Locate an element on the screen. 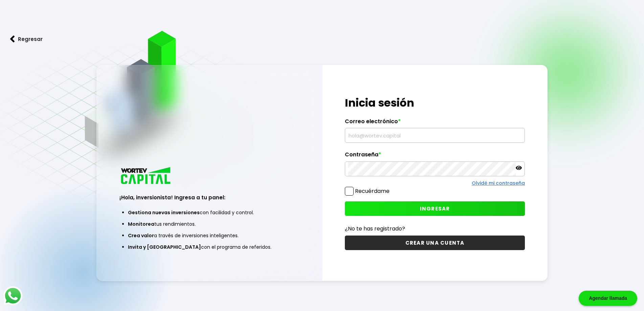 The image size is (644, 311). span: Gestiona nuevas inversiones is located at coordinates (164, 212).